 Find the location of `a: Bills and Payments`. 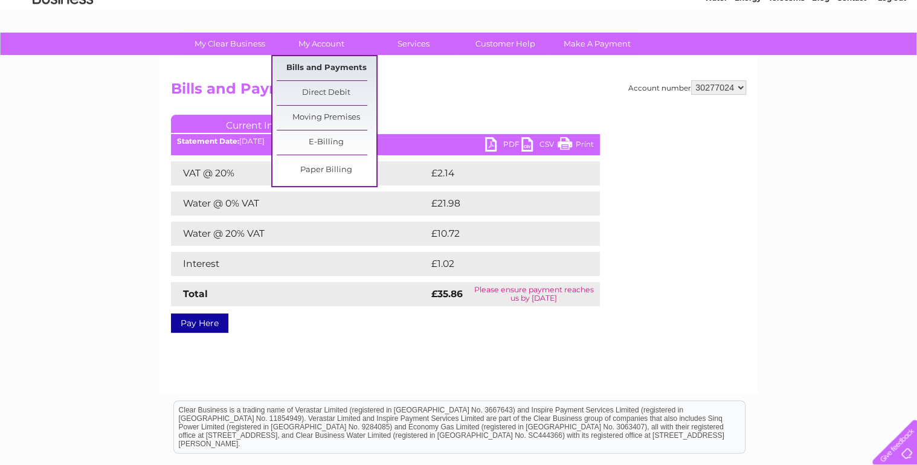

a: Bills and Payments is located at coordinates (326, 68).